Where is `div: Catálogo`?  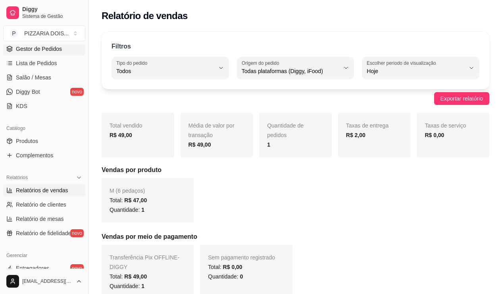
div: Catálogo is located at coordinates (44, 128).